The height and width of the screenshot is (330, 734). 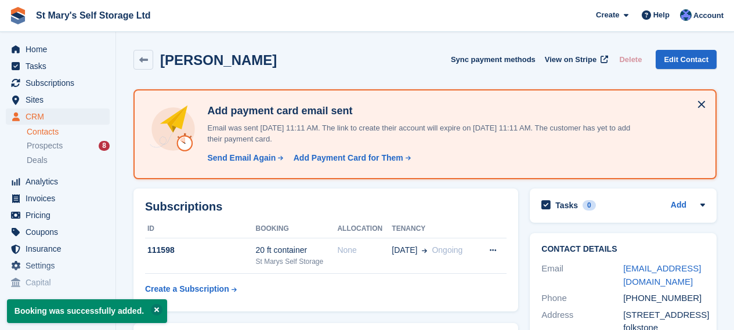 What do you see at coordinates (566, 205) in the screenshot?
I see `h2: Tasks` at bounding box center [566, 205].